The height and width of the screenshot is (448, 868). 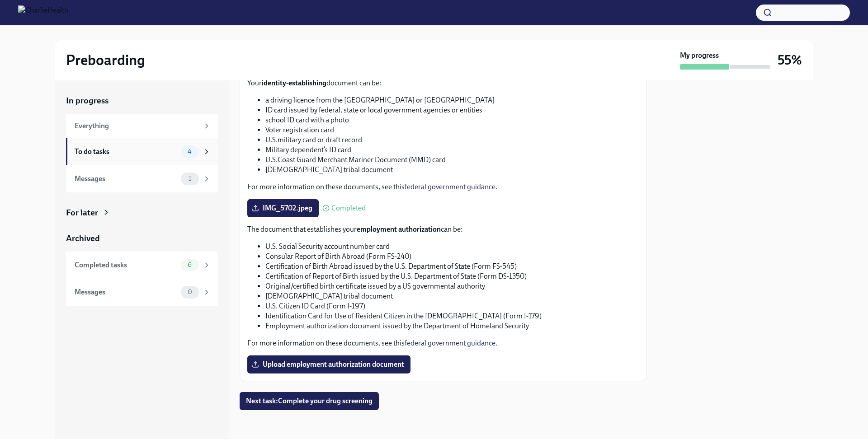 What do you see at coordinates (136, 126) in the screenshot?
I see `div: Everything` at bounding box center [136, 126].